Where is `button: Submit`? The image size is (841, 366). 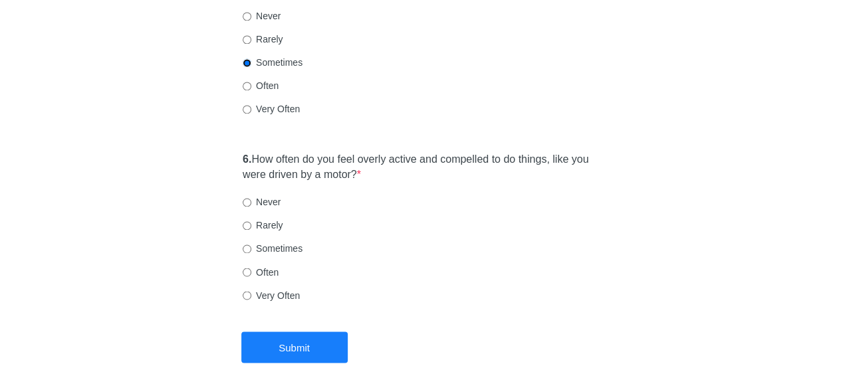
button: Submit is located at coordinates (294, 347).